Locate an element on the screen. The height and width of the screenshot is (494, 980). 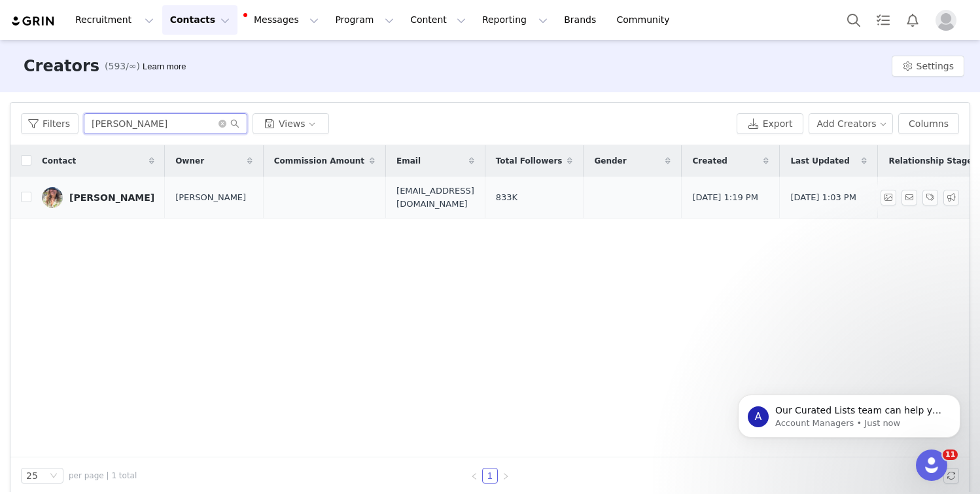
input: Search... is located at coordinates (166, 124).